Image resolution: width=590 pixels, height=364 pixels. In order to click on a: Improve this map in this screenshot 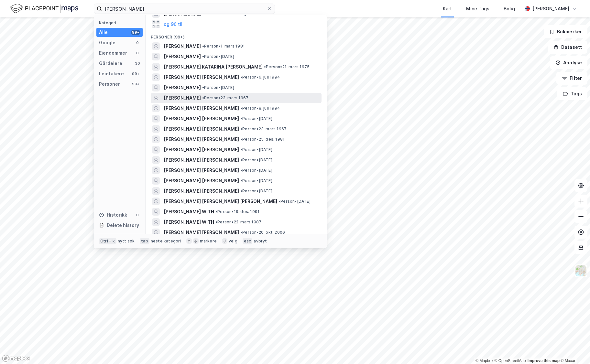, I will do `click(543, 361)`.